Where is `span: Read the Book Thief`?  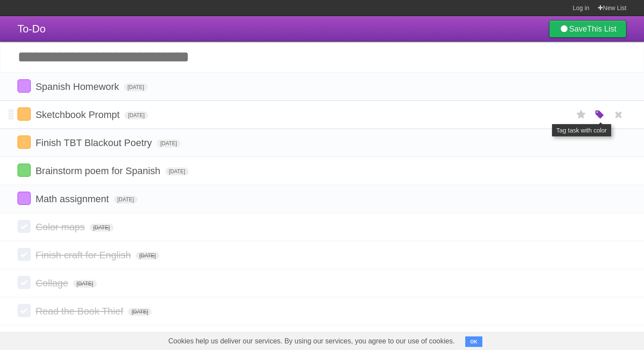 span: Read the Book Thief is located at coordinates (80, 311).